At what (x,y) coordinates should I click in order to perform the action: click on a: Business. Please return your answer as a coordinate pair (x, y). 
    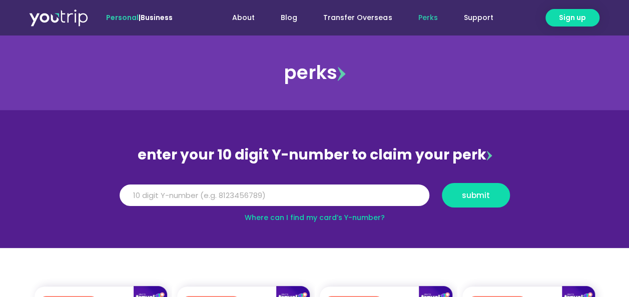
    Looking at the image, I should click on (157, 18).